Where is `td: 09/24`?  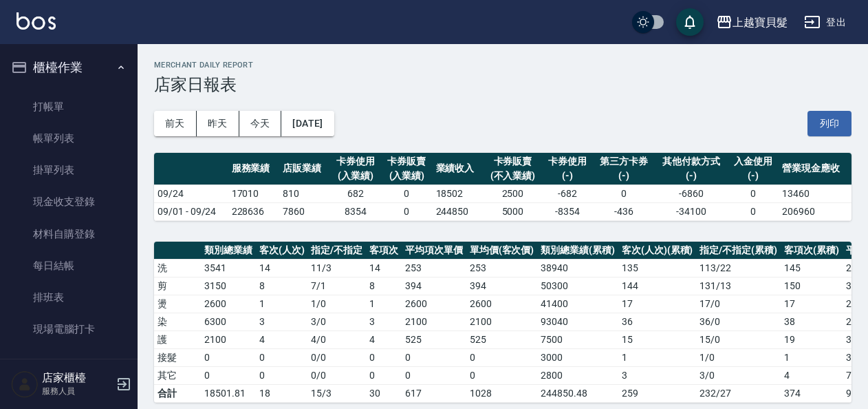 td: 09/24 is located at coordinates (191, 194).